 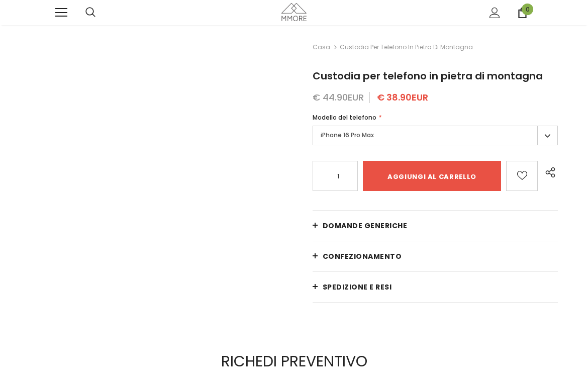 I want to click on label: iPhone 16 Pro Max, so click(x=435, y=135).